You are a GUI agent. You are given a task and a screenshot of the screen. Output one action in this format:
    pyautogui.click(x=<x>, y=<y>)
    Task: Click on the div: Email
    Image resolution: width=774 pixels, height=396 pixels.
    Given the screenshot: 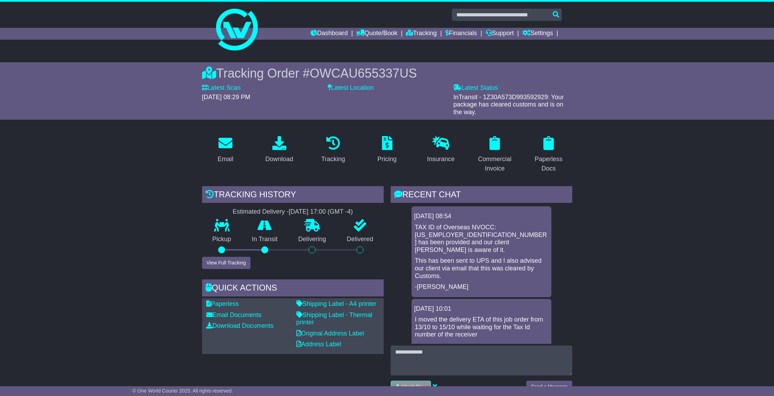 What is the action you would take?
    pyautogui.click(x=225, y=159)
    